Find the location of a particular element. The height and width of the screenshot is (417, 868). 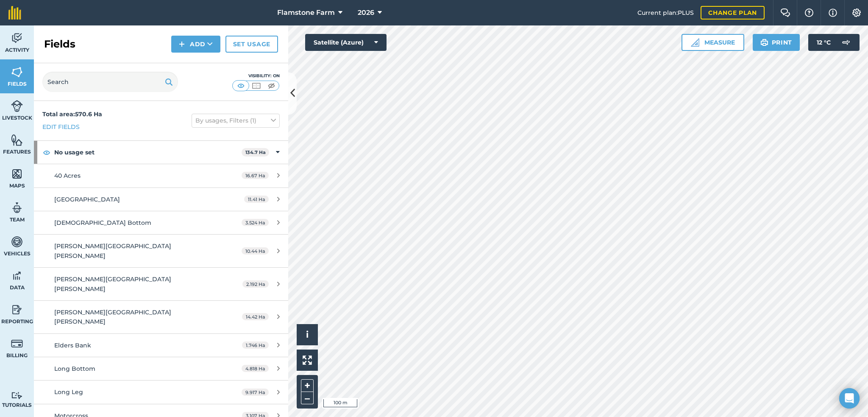

span: 4.818 Ha is located at coordinates (255, 368).